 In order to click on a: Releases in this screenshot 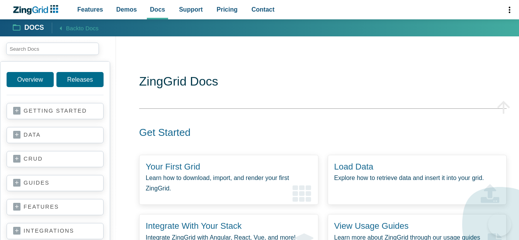, I will do `click(80, 79)`.